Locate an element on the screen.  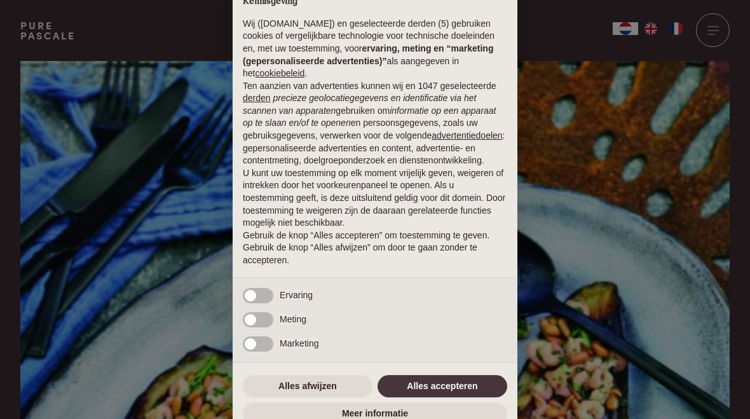
button: advertentiedoelen is located at coordinates (467, 136).